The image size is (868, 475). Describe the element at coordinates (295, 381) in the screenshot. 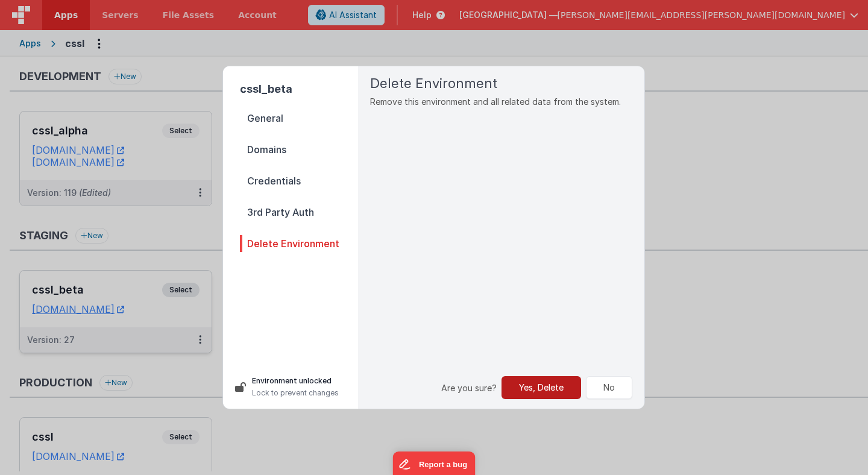

I see `p: Environment unlocked` at that location.